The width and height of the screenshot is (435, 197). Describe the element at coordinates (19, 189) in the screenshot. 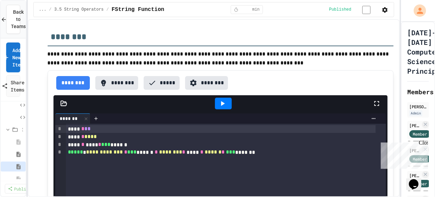

I see `a: Publish` at that location.